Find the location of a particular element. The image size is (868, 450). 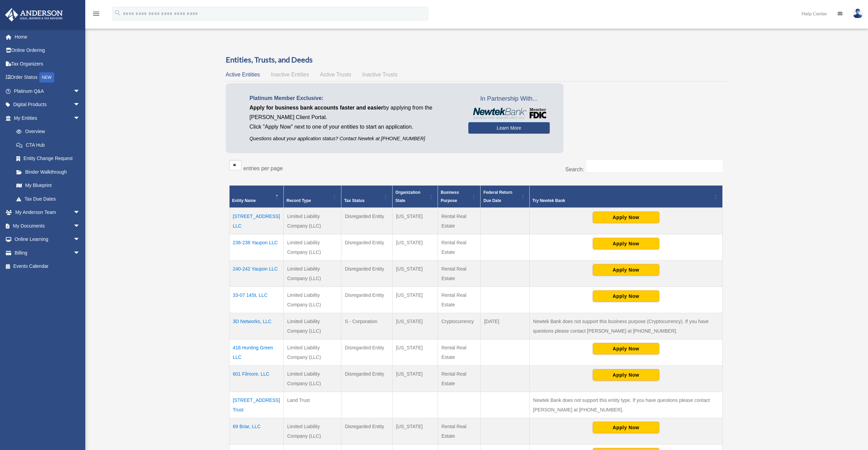

a: My Entitiesarrow_drop_down is located at coordinates (46, 118).